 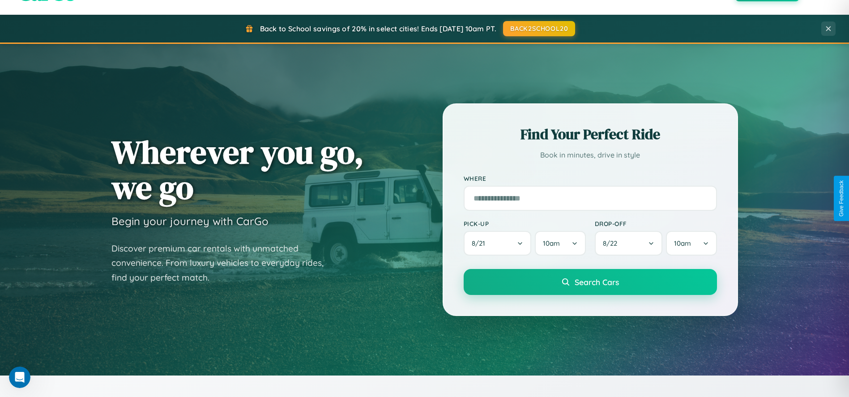 I want to click on h1: Wherever you go, we go, so click(x=238, y=170).